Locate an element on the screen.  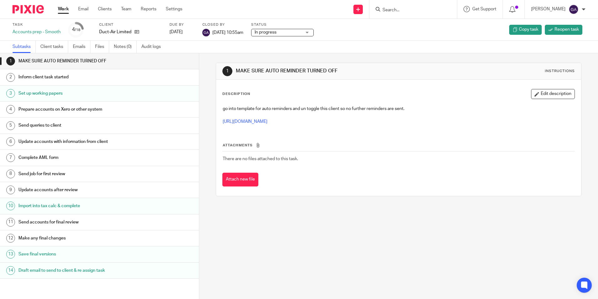
div: 5 is located at coordinates (11, 125).